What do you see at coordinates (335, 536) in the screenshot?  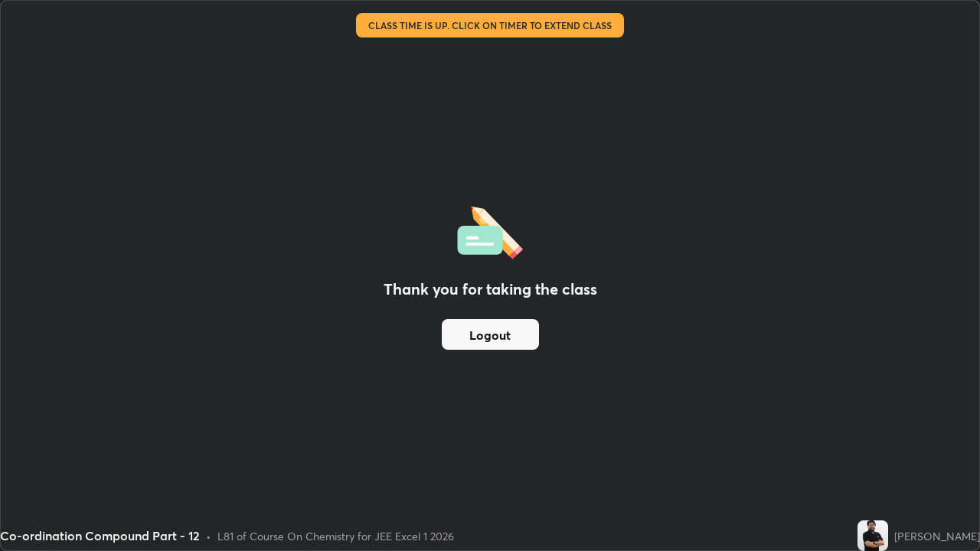 I see `div: L81 of Course On Chemistry for JEE Excel 1 2026` at bounding box center [335, 536].